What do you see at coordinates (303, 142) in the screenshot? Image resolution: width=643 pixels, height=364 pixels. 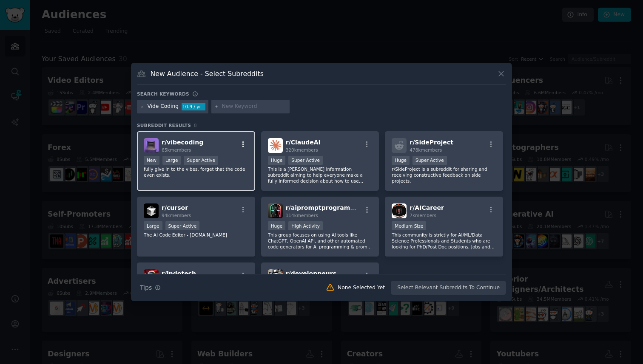 I see `span: r/ ClaudeAI` at bounding box center [303, 142].